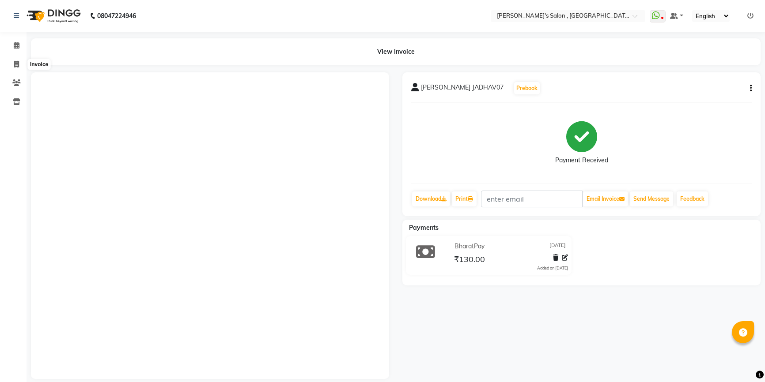  I want to click on span: BharatPay, so click(469, 246).